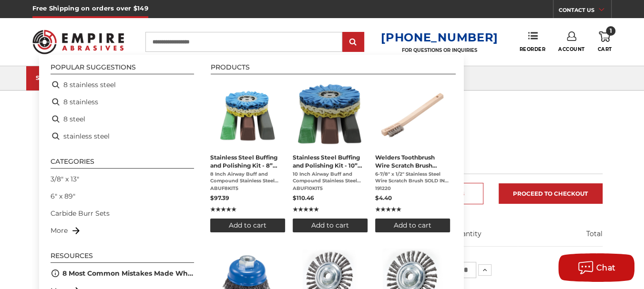 The width and height of the screenshot is (644, 289). What do you see at coordinates (413, 114) in the screenshot?
I see `img: Stainless Steel Welders Toothbrush` at bounding box center [413, 114].